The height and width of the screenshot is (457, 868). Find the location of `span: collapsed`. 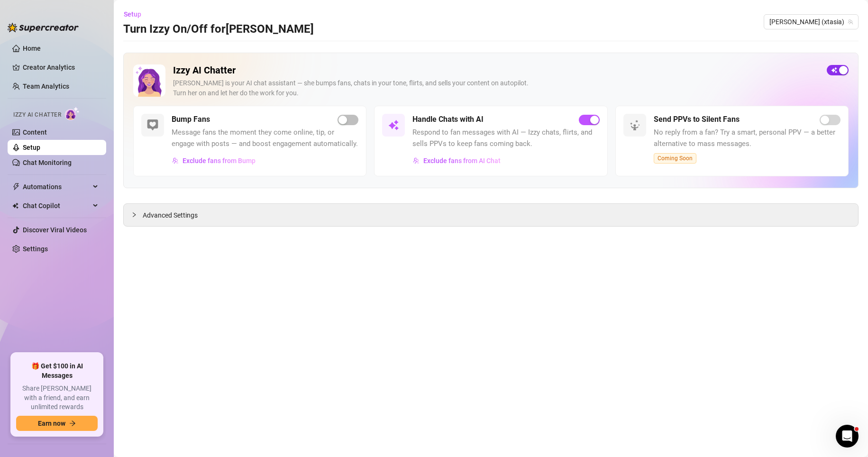

span: collapsed is located at coordinates (134, 215).